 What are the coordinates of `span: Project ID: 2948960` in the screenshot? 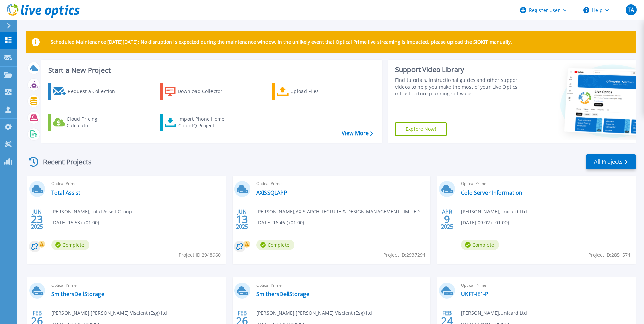 It's located at (200, 255).